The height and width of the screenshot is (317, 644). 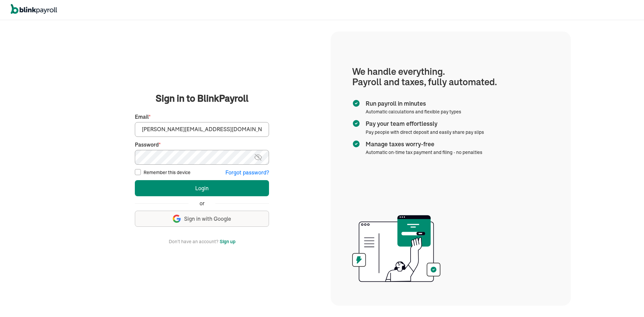 I want to click on label: Remember this device, so click(x=167, y=173).